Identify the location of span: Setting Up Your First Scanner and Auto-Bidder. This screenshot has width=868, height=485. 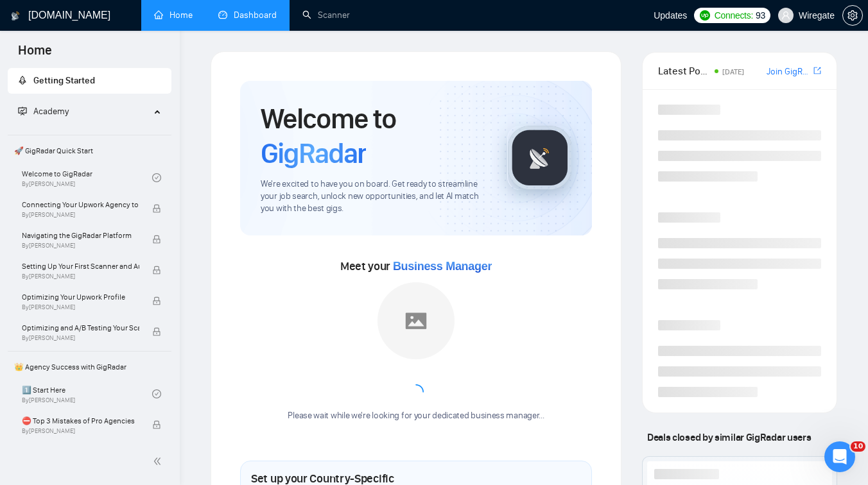
(80, 267).